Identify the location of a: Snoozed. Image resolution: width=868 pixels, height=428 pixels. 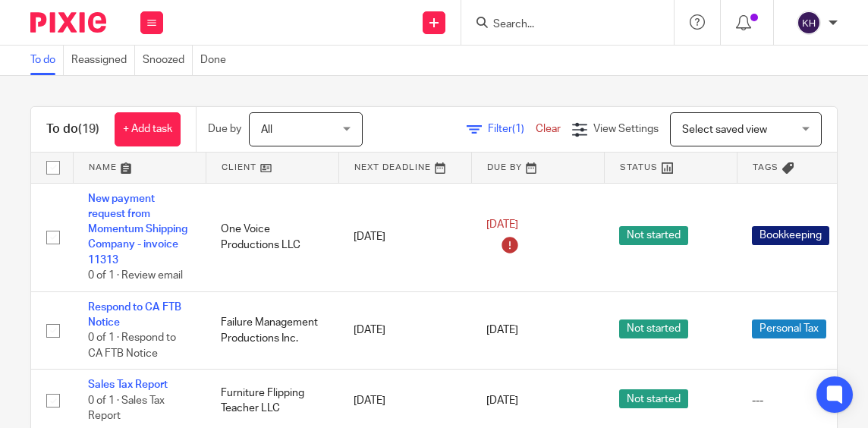
(168, 60).